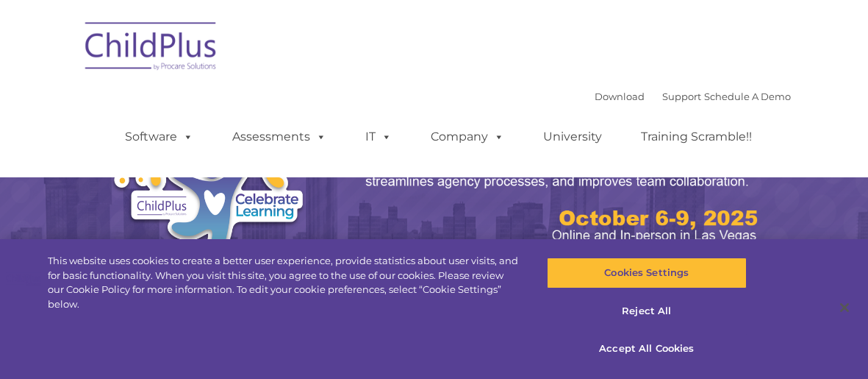 Image resolution: width=868 pixels, height=379 pixels. I want to click on div: This website uses cookies to create a better user experience, provide statistics about user visit..., so click(285, 282).